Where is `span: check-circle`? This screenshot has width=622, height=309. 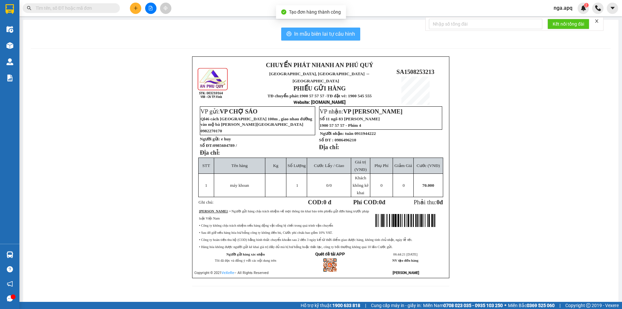
span: check-circle is located at coordinates (284, 12).